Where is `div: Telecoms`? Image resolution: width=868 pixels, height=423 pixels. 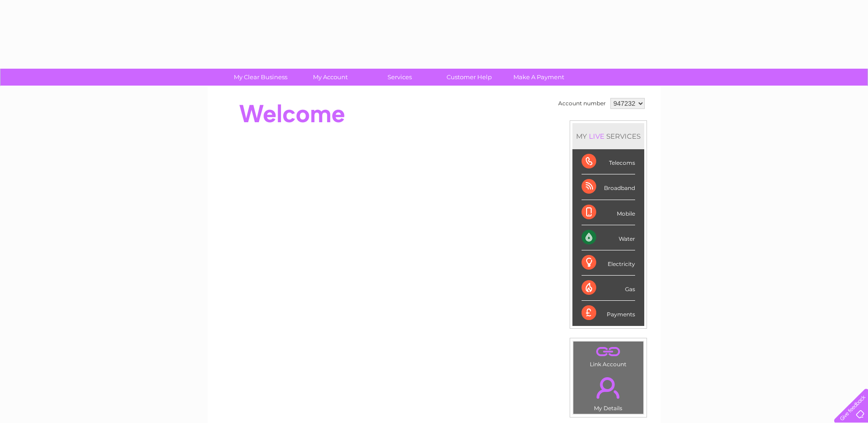
div: Telecoms is located at coordinates (608, 161).